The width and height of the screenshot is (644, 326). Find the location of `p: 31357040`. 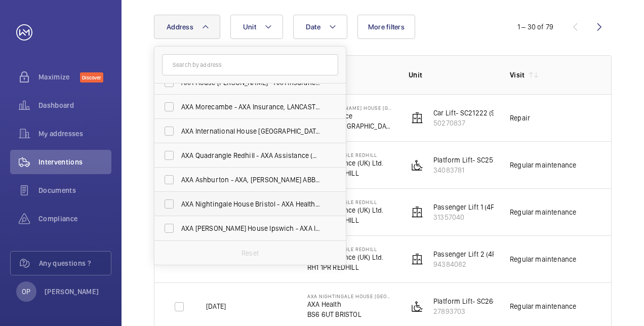

p: 31357040 is located at coordinates (477, 218).